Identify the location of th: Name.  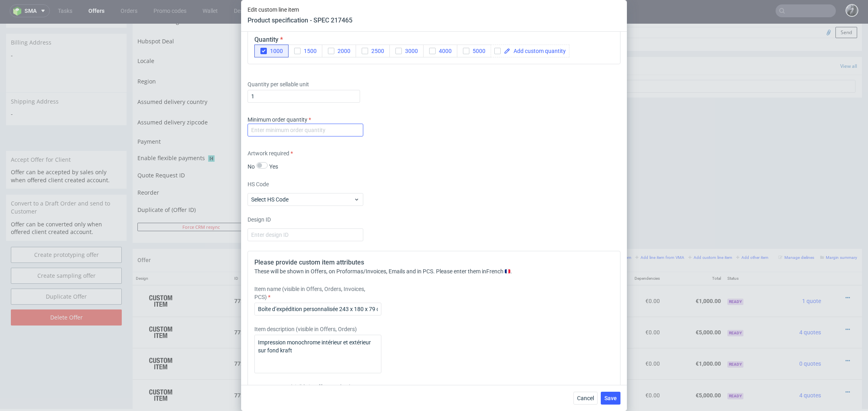
(370, 255).